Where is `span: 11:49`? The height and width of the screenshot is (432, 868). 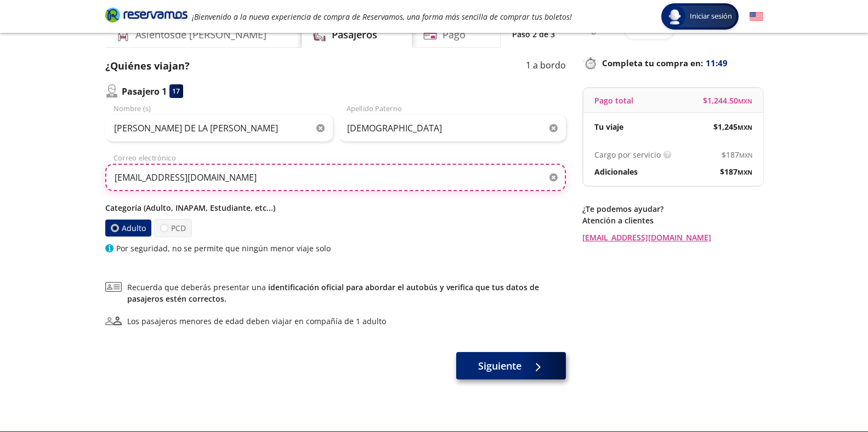
span: 11:49 is located at coordinates (716, 63).